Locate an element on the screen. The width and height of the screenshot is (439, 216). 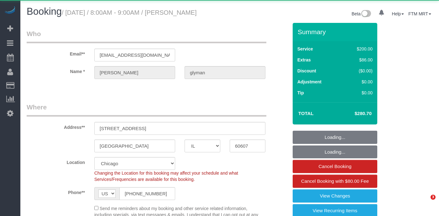
label: Location is located at coordinates (56, 161).